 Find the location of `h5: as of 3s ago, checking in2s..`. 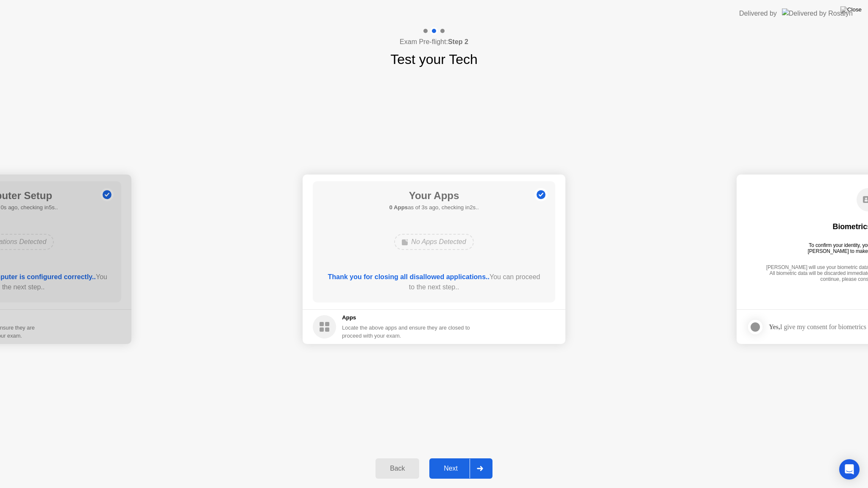

h5: as of 3s ago, checking in2s.. is located at coordinates (434, 208).